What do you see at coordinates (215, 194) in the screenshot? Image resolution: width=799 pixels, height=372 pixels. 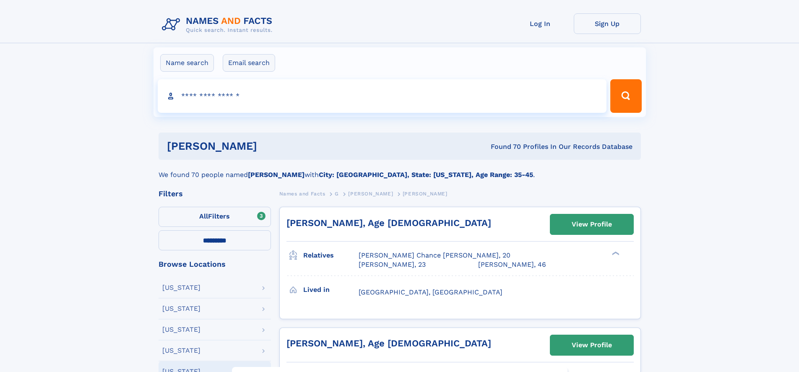 I see `div: Filters` at bounding box center [215, 194].